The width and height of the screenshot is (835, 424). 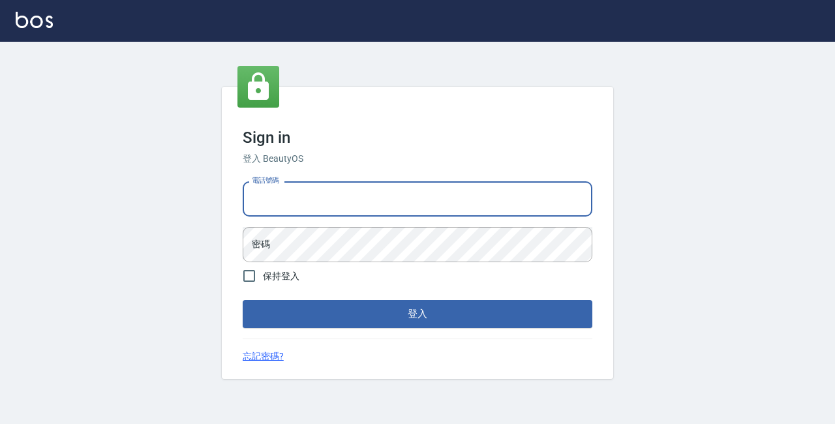 I want to click on a: 忘記密碼?, so click(x=263, y=356).